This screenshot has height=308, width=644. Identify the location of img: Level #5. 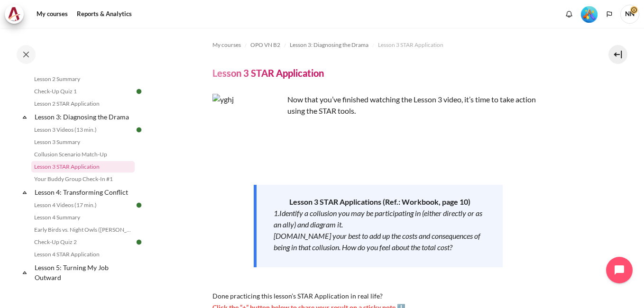
(589, 14).